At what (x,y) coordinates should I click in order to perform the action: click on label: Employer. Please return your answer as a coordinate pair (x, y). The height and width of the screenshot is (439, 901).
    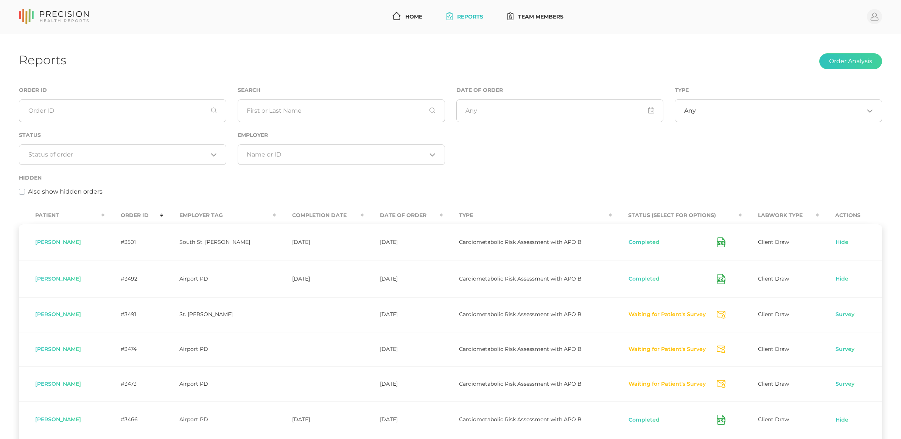
    Looking at the image, I should click on (253, 135).